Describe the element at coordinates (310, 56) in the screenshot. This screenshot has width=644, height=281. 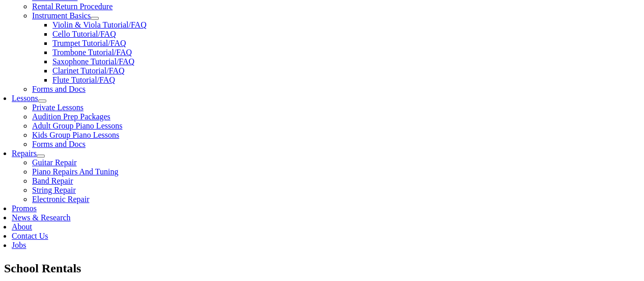
I see `a: Page 1` at that location.